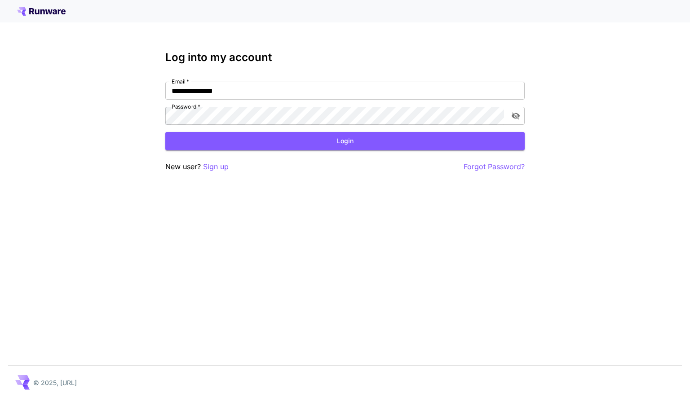 This screenshot has height=399, width=690. Describe the element at coordinates (516, 116) in the screenshot. I see `button: toggle password visibility` at that location.